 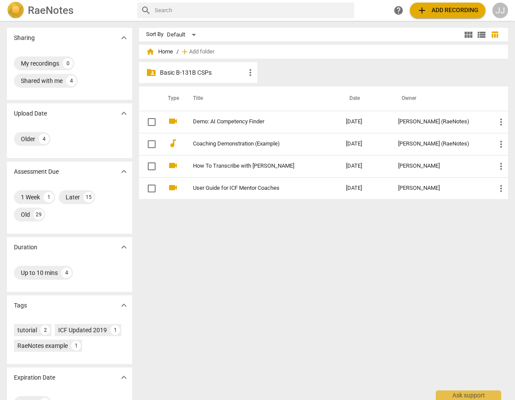 What do you see at coordinates (50, 10) in the screenshot?
I see `h2: RaeNotes` at bounding box center [50, 10].